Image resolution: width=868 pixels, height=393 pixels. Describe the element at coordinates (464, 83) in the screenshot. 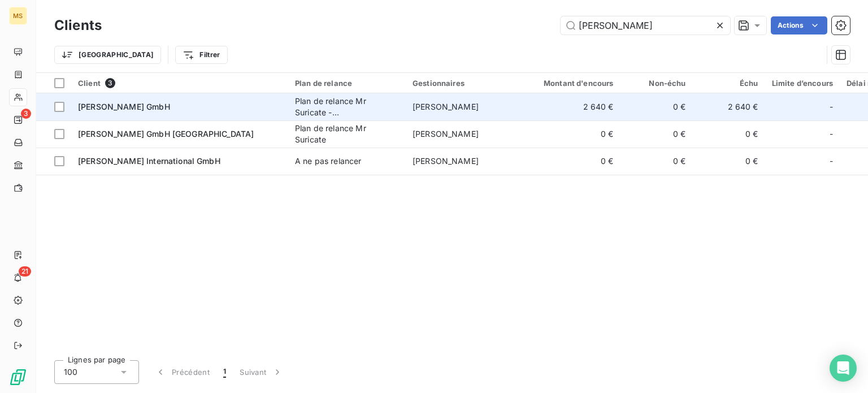

I see `div: Gestionnaires` at that location.